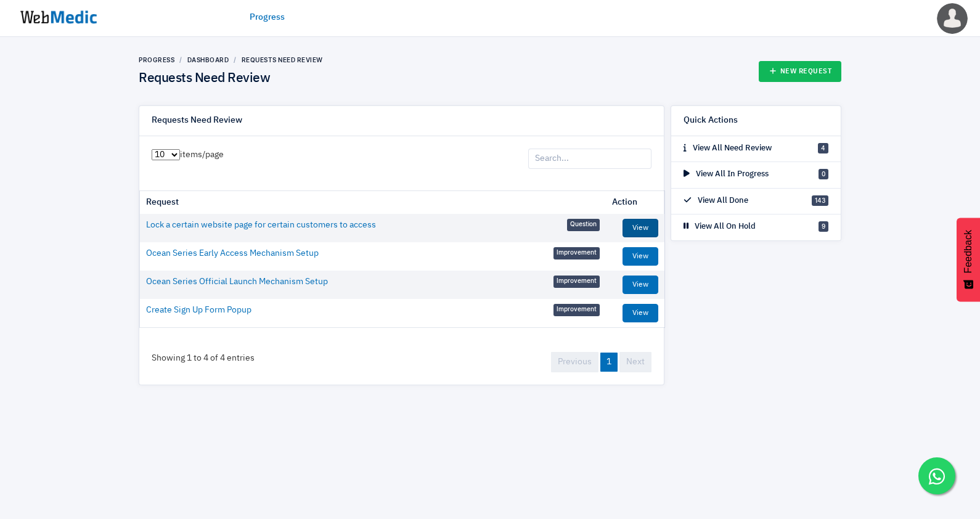 This screenshot has height=519, width=980. What do you see at coordinates (282, 60) in the screenshot?
I see `a: Requests Need Review` at bounding box center [282, 60].